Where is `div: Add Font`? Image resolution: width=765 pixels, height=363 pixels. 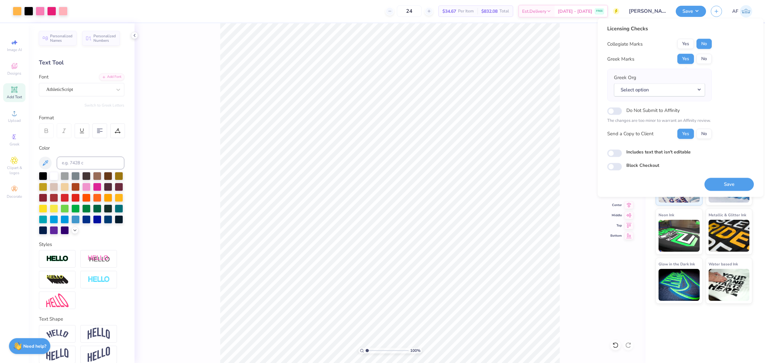 div: Add Font is located at coordinates (112, 77).